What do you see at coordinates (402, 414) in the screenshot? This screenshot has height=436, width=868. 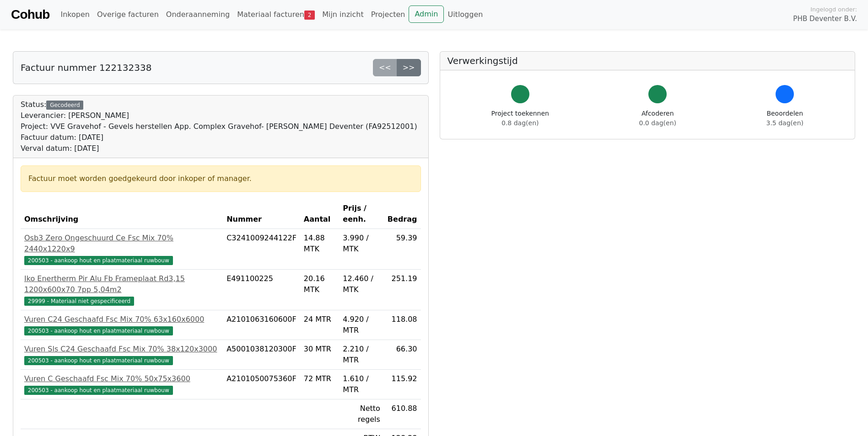 I see `td: 610.88` at bounding box center [402, 414].